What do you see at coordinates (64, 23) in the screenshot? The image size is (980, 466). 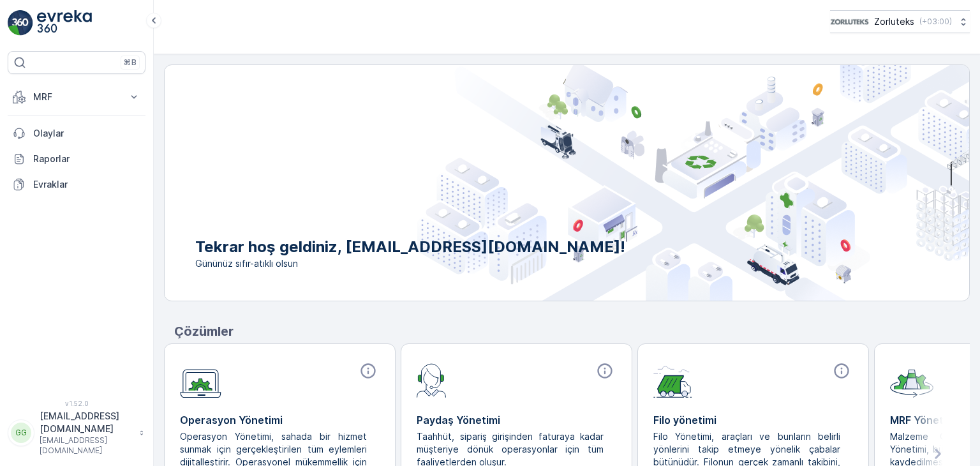 I see `img: logo_light-DOdMpM7g.png` at bounding box center [64, 23].